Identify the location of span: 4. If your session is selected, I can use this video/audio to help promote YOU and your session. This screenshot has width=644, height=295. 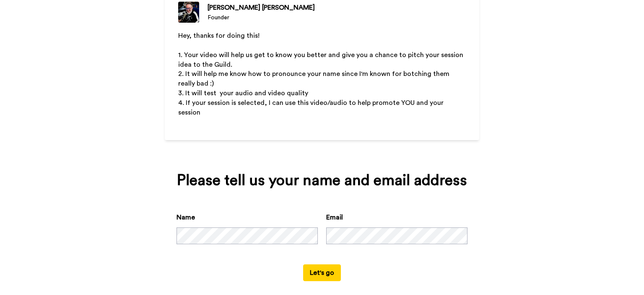
(311, 107).